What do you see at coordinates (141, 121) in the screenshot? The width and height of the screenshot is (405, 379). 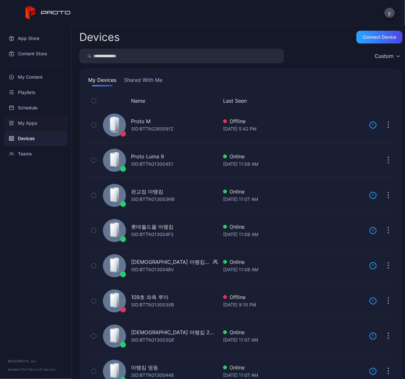 I see `div: Proto M` at bounding box center [141, 121].